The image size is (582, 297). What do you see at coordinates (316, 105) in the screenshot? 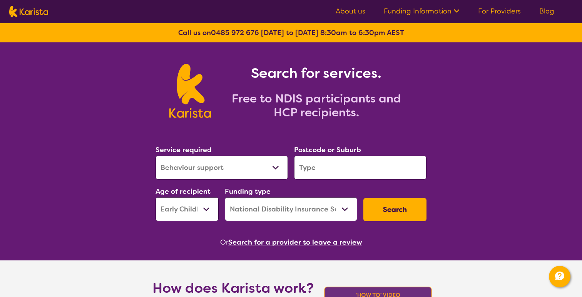
I see `h2: Free to NDIS participants and HCP recipients.` at bounding box center [316, 105].